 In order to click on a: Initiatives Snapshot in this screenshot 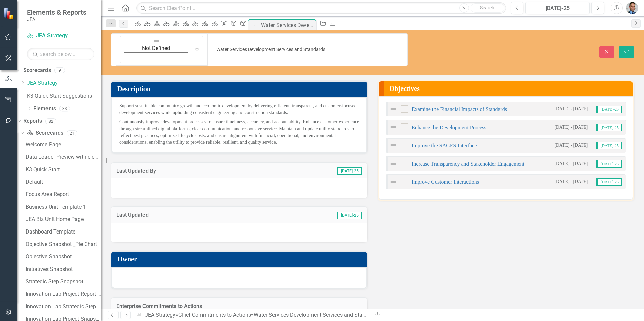, I will do `click(62, 269)`.